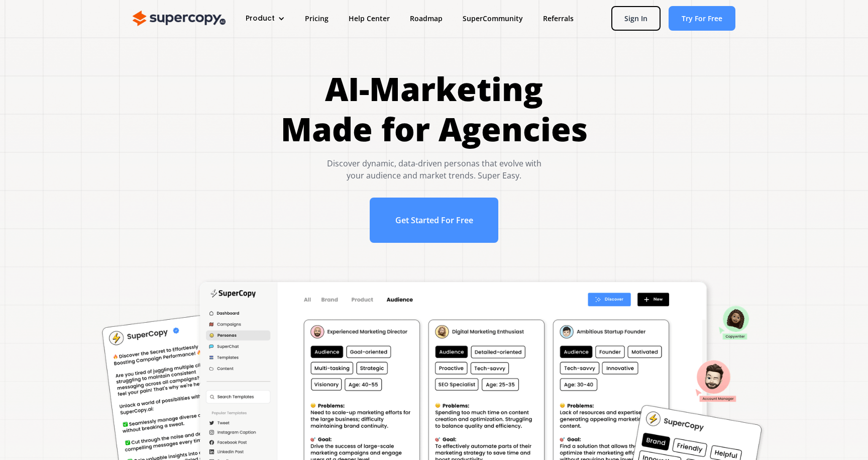 The width and height of the screenshot is (868, 460). Describe the element at coordinates (493, 18) in the screenshot. I see `a: SuperCommunity` at that location.